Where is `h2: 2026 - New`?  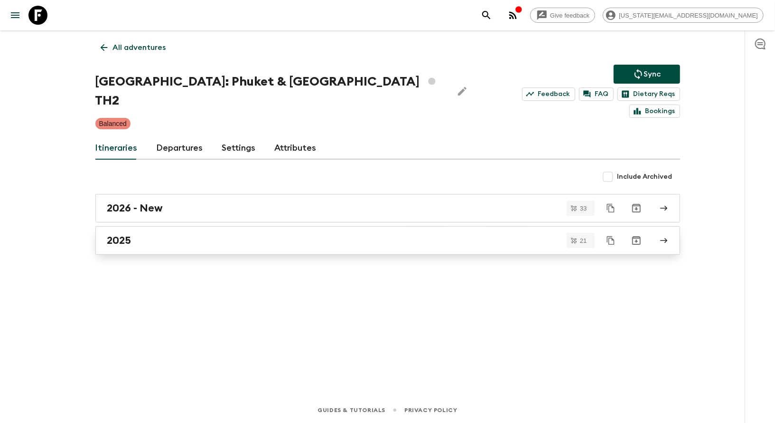 h2: 2026 - New is located at coordinates (135, 208).